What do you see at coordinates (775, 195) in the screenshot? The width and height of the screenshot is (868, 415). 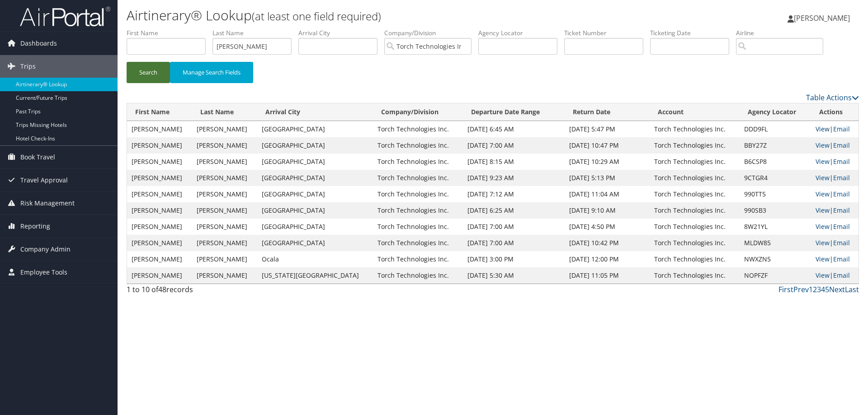 I see `td: 990TT5` at bounding box center [775, 195].